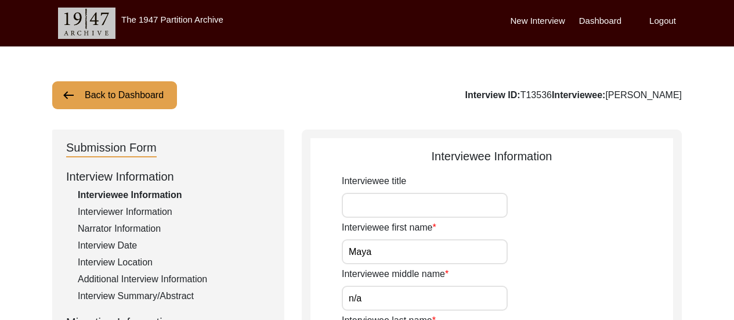 The width and height of the screenshot is (734, 320). I want to click on div: Submission Form, so click(111, 148).